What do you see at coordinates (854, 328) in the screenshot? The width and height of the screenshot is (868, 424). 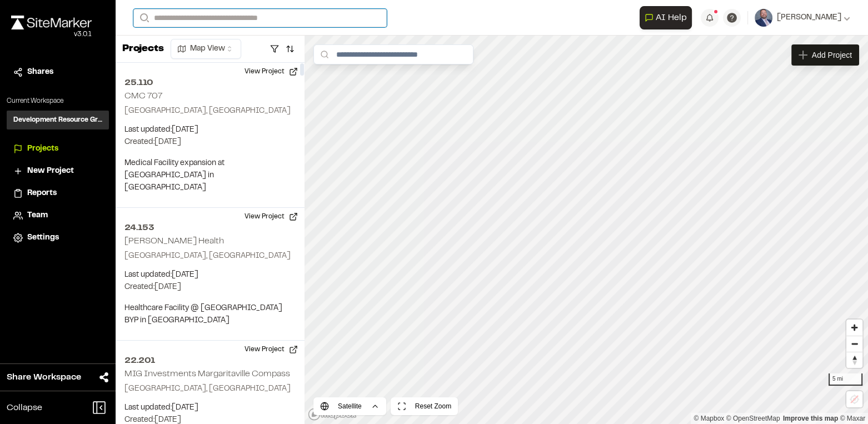 I see `button: Zoom in` at bounding box center [854, 328].